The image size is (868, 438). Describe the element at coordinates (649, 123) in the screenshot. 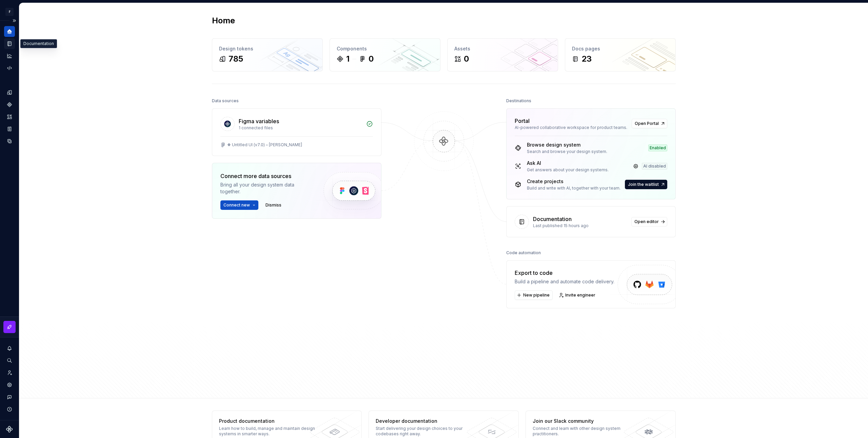

I see `a: Open Portal` at that location.